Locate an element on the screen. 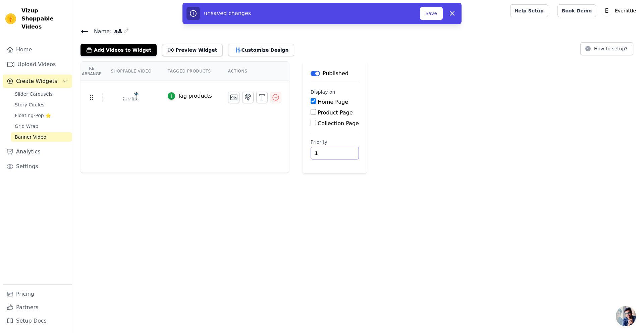  a: Slider Carousels is located at coordinates (41, 94).